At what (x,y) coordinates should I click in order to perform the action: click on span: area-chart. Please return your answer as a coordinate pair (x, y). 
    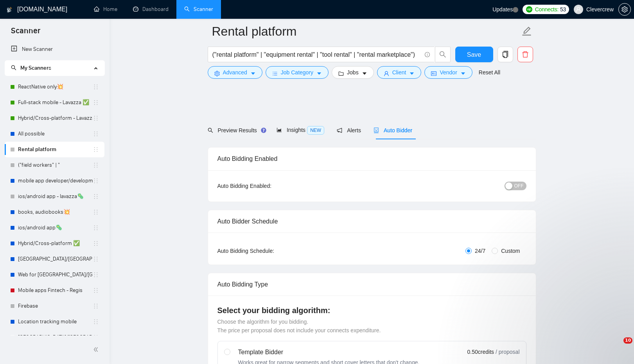
    Looking at the image, I should click on (279, 130).